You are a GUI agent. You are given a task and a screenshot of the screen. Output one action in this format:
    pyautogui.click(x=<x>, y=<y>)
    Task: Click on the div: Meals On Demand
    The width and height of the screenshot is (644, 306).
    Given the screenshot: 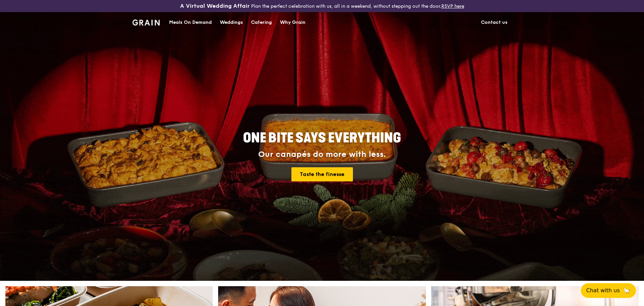 What is the action you would take?
    pyautogui.click(x=190, y=23)
    